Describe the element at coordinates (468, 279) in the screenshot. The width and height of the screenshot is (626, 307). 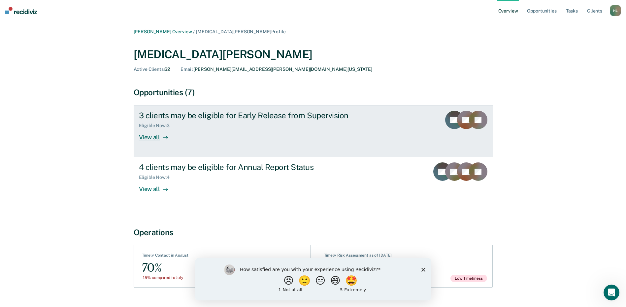
I see `span: Low Timeliness` at that location.